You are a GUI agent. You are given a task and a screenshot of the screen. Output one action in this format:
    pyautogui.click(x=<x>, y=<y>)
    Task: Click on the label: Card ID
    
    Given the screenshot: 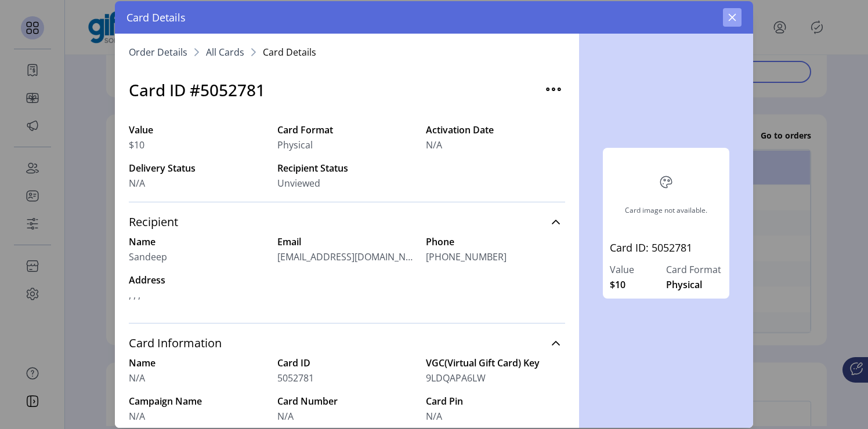 What is the action you would take?
    pyautogui.click(x=347, y=363)
    